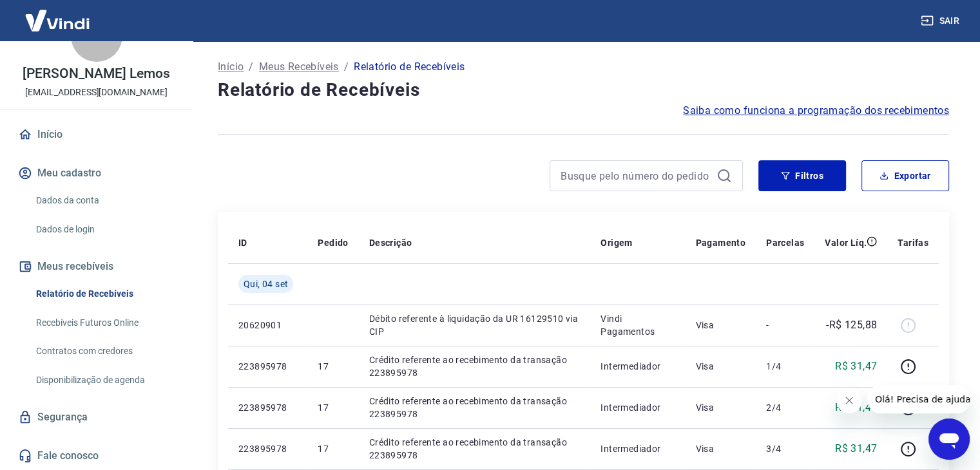  Describe the element at coordinates (104, 323) in the screenshot. I see `a: Recebíveis Futuros Online` at that location.